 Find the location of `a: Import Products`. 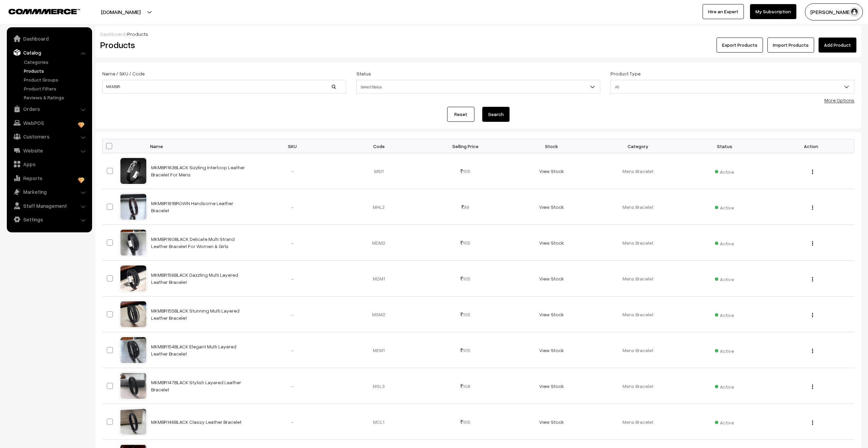

a: Import Products is located at coordinates (790, 45).